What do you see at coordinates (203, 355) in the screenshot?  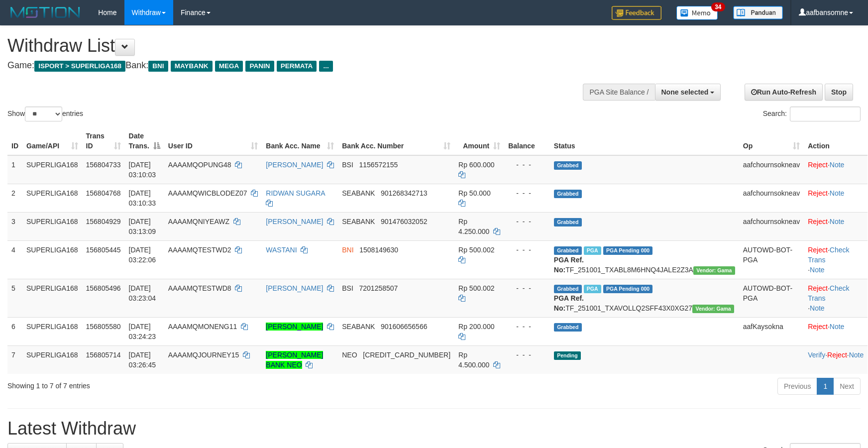 I see `span: AAAAMQJOURNEY15` at bounding box center [203, 355].